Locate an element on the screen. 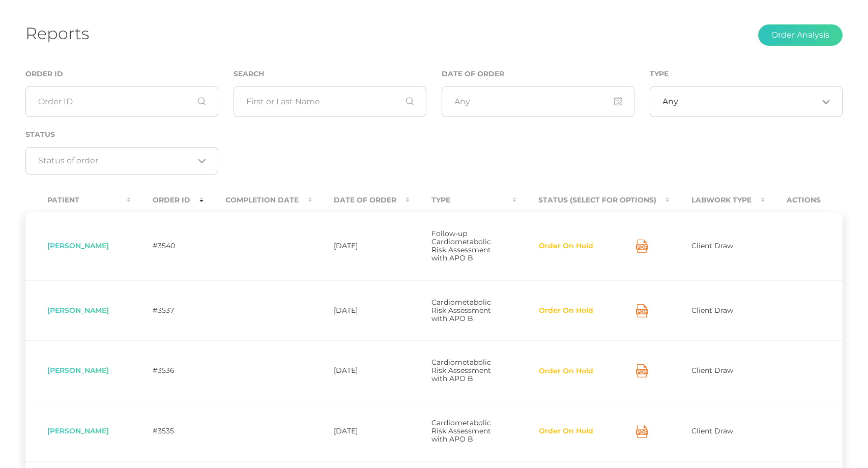 The image size is (868, 468). th: Type : activate to sort column ascending is located at coordinates (463, 200).